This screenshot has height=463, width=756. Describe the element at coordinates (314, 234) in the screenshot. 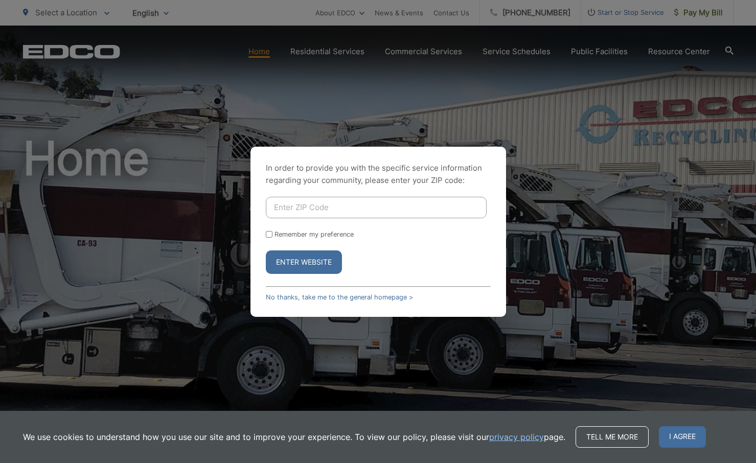

I see `label: Remember my preference` at that location.